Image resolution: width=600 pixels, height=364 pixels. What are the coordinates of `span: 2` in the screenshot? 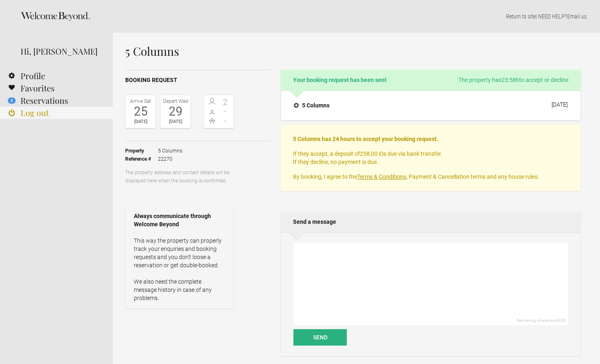 It's located at (225, 102).